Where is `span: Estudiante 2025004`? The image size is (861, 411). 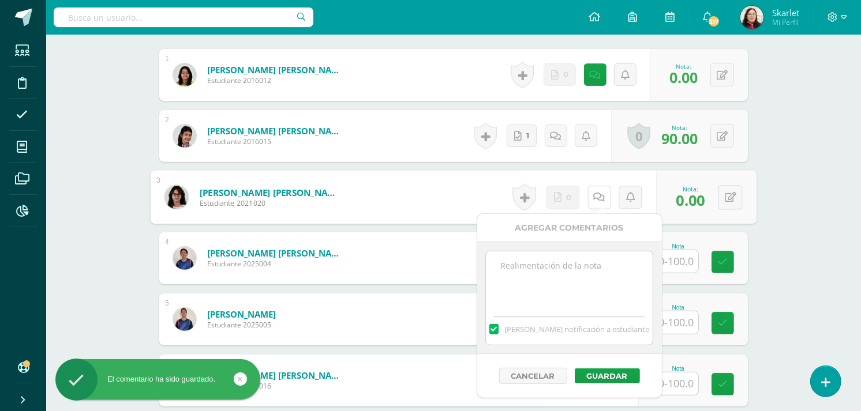 span: Estudiante 2025004 is located at coordinates (276, 264).